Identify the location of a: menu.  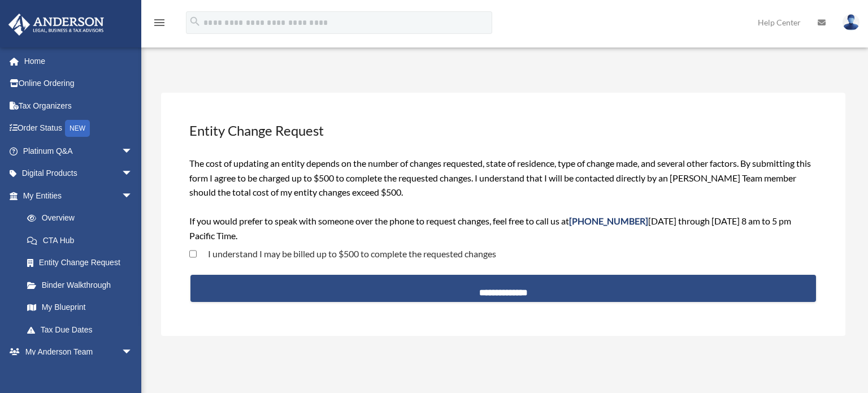
(160, 24).